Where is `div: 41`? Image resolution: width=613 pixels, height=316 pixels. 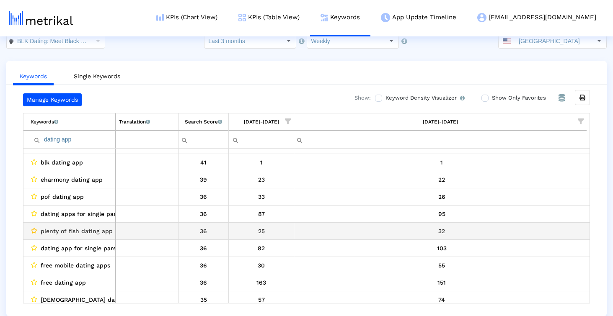
div: 41 is located at coordinates (204, 162).